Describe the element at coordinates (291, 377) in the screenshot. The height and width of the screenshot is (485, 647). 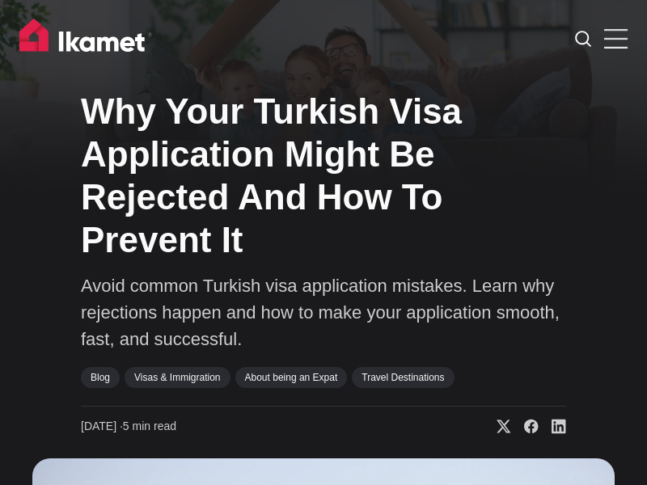
I see `a: About being an Expat` at that location.